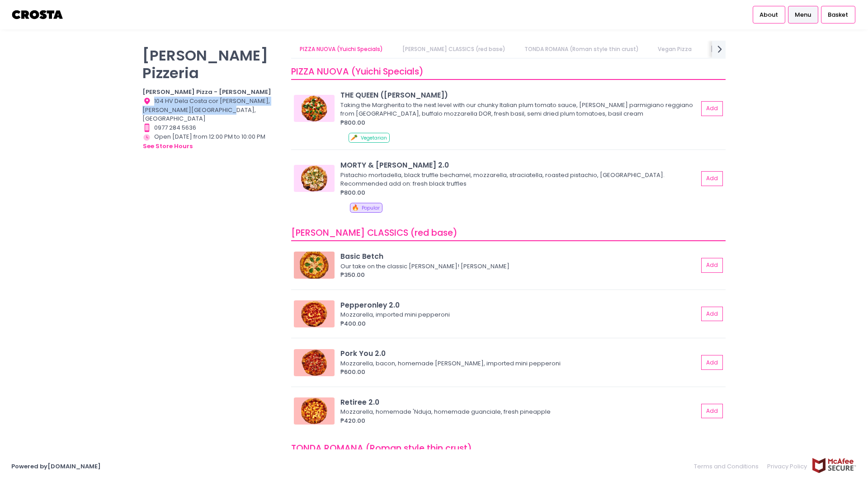  Describe the element at coordinates (314, 411) in the screenshot. I see `img: Retiree 2.0` at that location.